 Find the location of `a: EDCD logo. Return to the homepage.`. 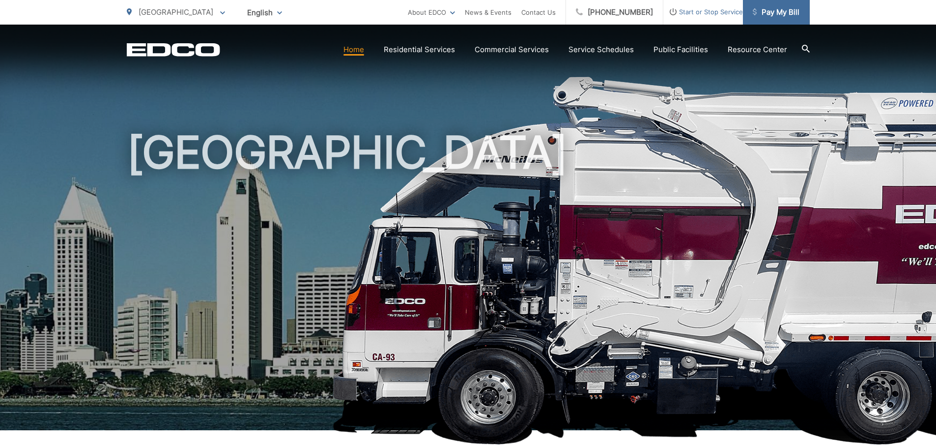

a: EDCD logo. Return to the homepage. is located at coordinates (173, 50).